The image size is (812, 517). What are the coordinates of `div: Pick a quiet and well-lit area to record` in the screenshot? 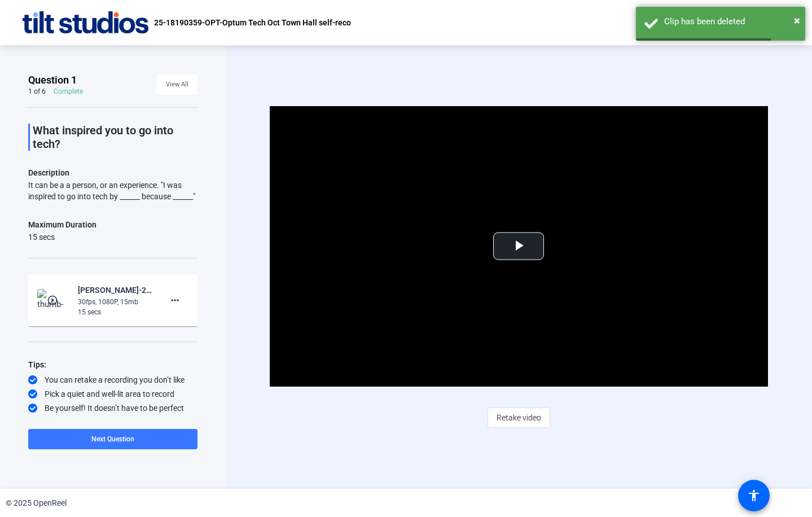 It's located at (113, 394).